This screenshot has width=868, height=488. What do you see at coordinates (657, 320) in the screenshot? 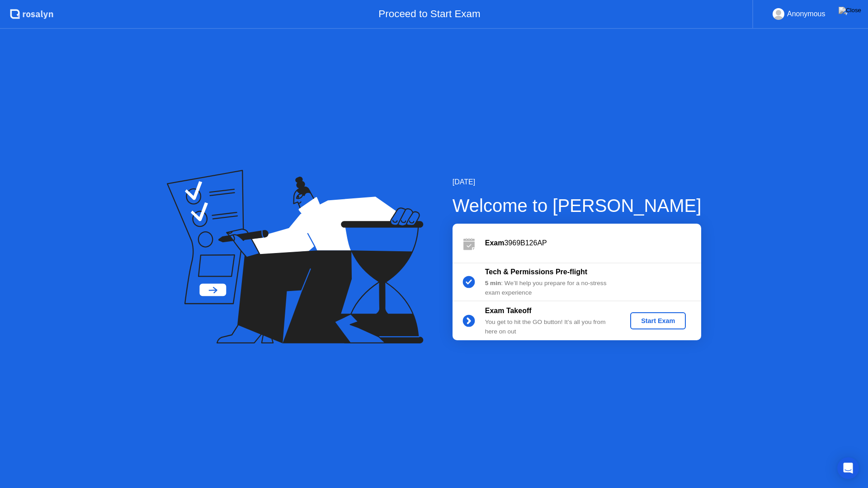
I see `div: Start Exam` at bounding box center [657, 320].